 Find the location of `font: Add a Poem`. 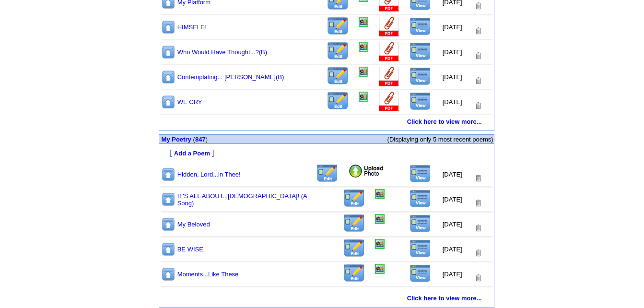

font: Add a Poem is located at coordinates (191, 153).